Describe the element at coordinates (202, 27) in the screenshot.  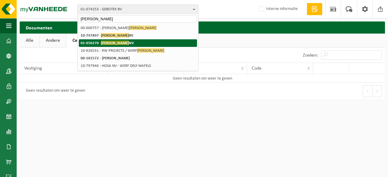
I see `h2: Documenten` at that location.